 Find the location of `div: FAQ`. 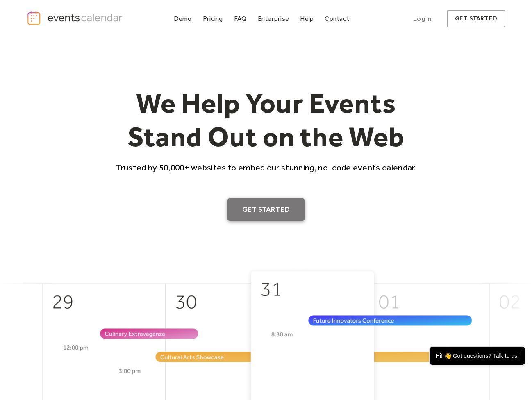

div: FAQ is located at coordinates (240, 19).